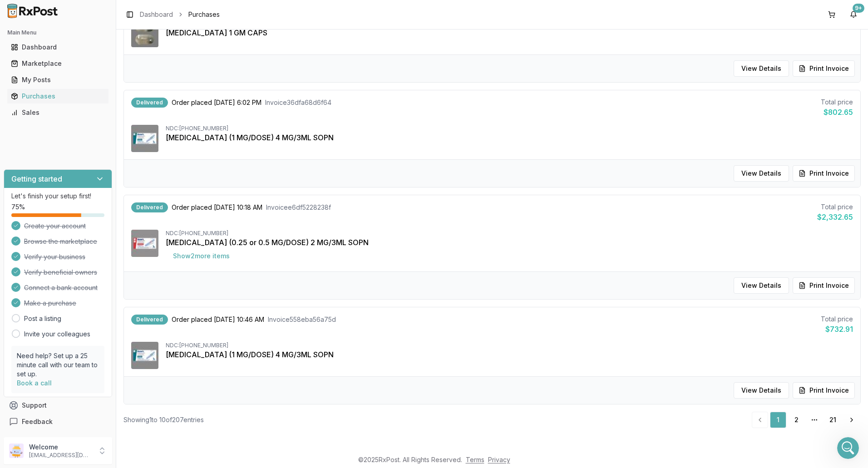  Describe the element at coordinates (201, 256) in the screenshot. I see `button: Show2more items` at that location.